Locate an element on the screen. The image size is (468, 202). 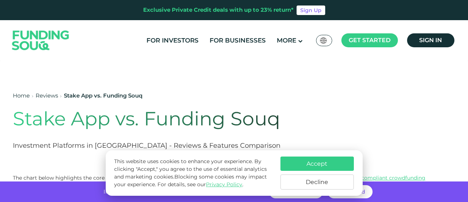
span: Sign in is located at coordinates (430, 40).